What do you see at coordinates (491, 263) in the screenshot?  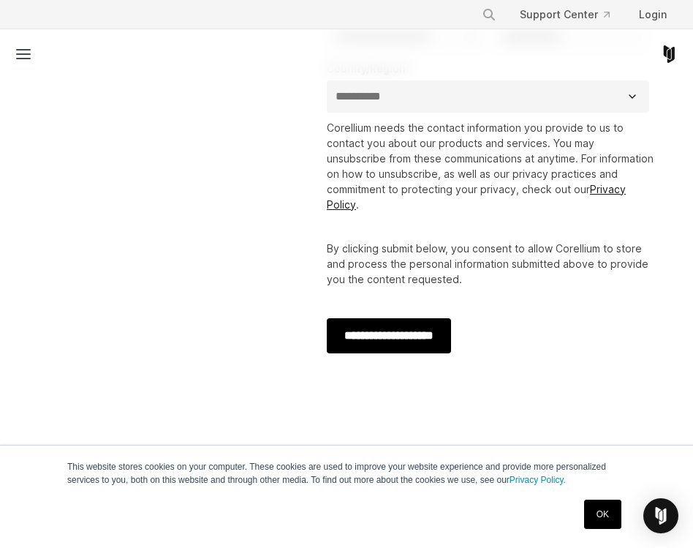 I see `p: By clicking submit below, you consent to allow Corellium to store and process the personal inform...` at bounding box center [491, 263].